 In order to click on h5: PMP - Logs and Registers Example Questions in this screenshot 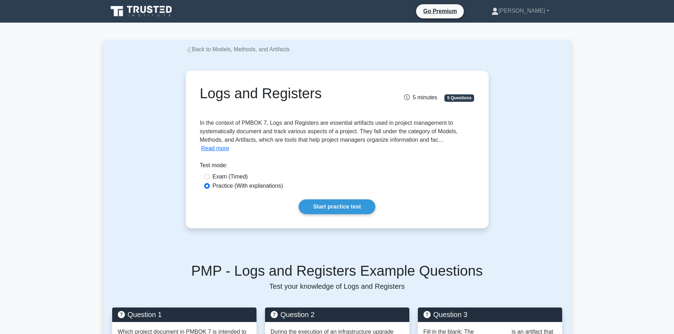, I will do `click(337, 271)`.